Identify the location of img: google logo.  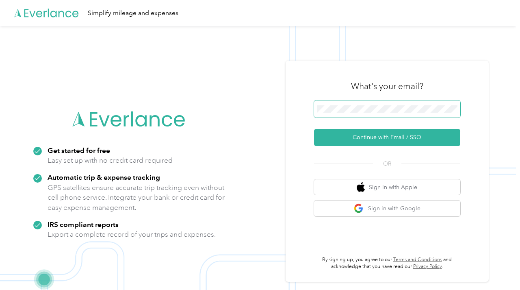
(359, 208).